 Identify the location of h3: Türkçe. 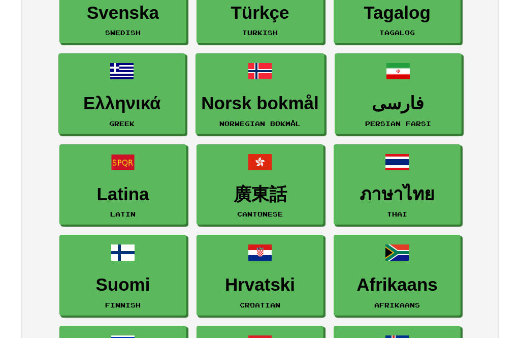
(260, 13).